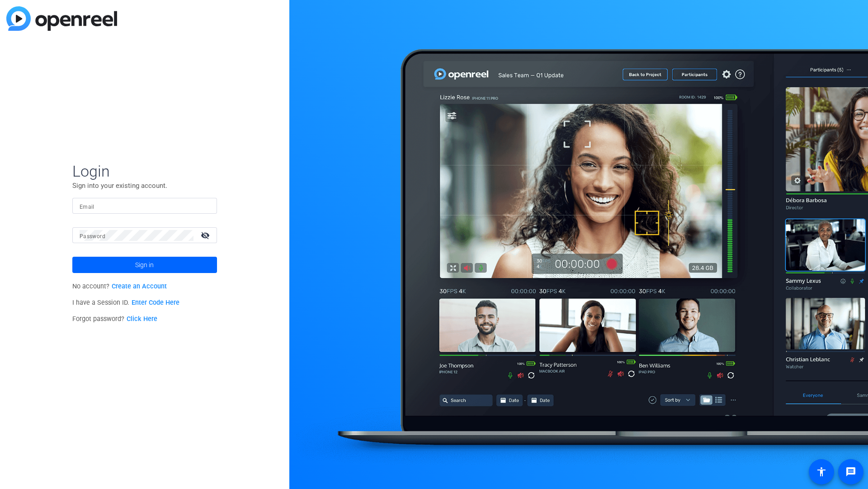 This screenshot has height=489, width=868. Describe the element at coordinates (87, 206) in the screenshot. I see `mat-label: Email` at that location.